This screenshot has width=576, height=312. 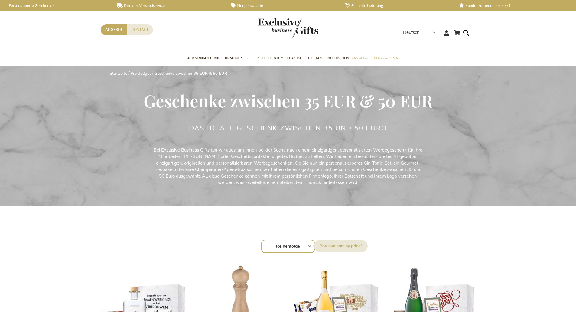 What do you see at coordinates (252, 59) in the screenshot?
I see `a: Gift Sets` at bounding box center [252, 59].